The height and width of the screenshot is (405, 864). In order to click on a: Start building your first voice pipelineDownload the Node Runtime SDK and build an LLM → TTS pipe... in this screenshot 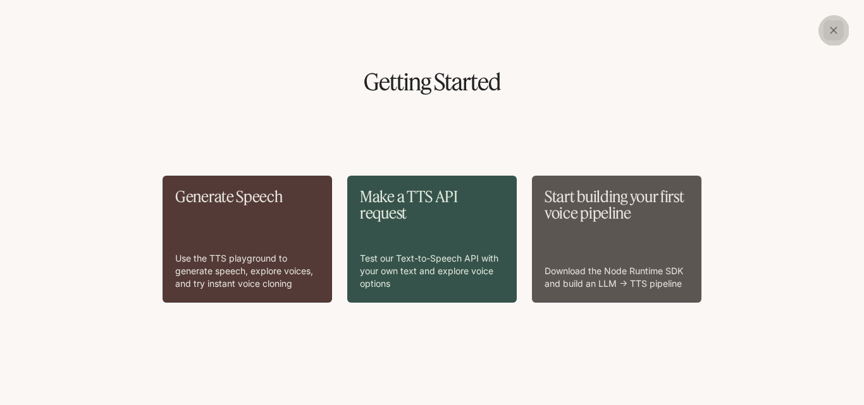, I will do `click(617, 239)`.